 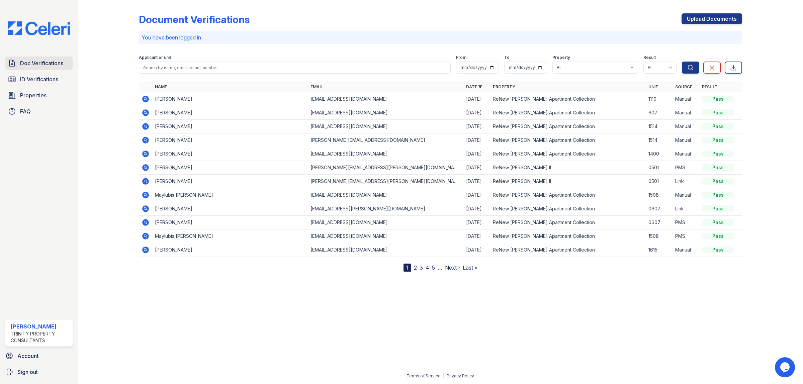 What do you see at coordinates (659, 250) in the screenshot?
I see `td: 1615` at bounding box center [659, 250].